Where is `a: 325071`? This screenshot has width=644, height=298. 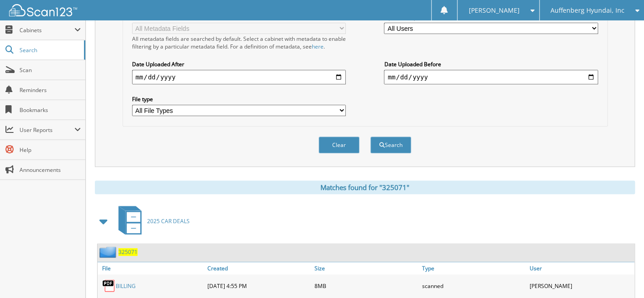 a: 325071 is located at coordinates (128, 252).